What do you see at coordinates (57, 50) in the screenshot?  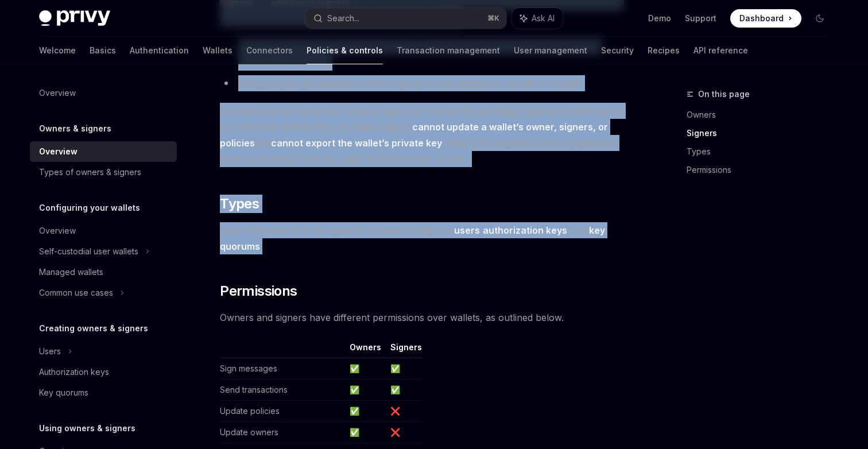 I see `a: Welcome` at bounding box center [57, 50].